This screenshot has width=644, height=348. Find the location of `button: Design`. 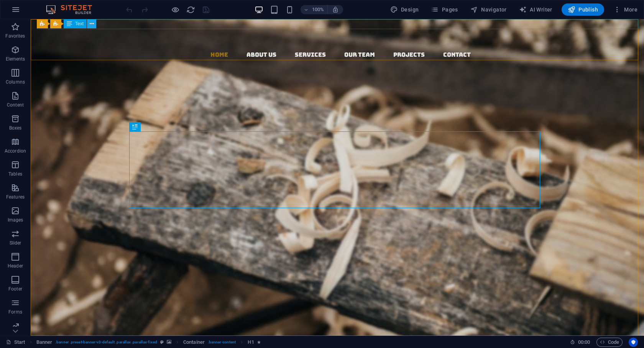

button: Design is located at coordinates (404, 9).